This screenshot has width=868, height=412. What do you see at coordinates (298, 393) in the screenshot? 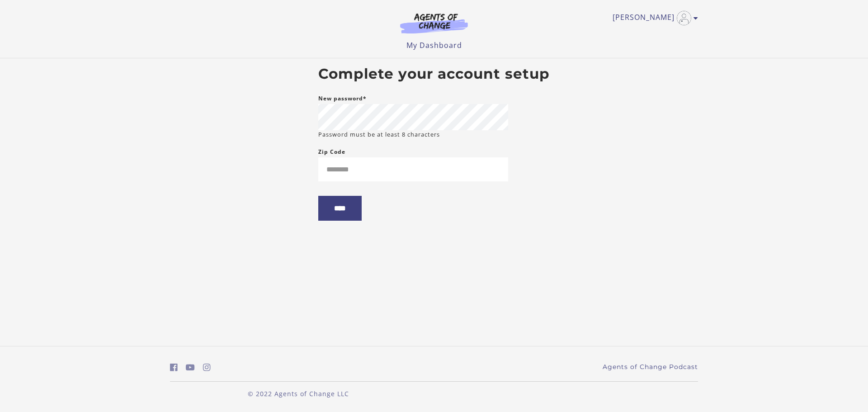
I see `p: © 2022 Agents of Change LLC` at bounding box center [298, 393].